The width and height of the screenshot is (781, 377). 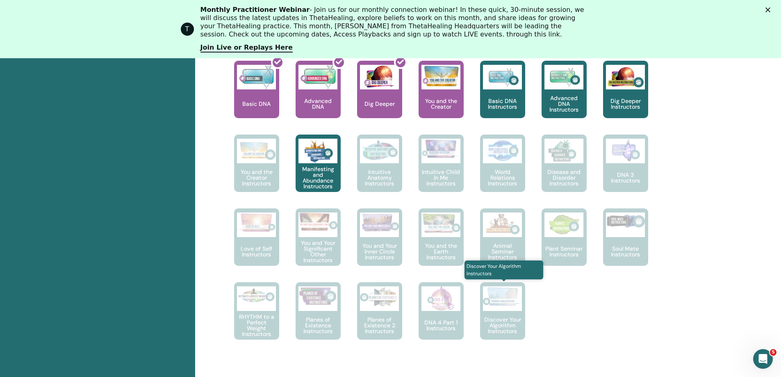 What do you see at coordinates (441, 223) in the screenshot?
I see `img: You and the Earth Instructors` at bounding box center [441, 223].